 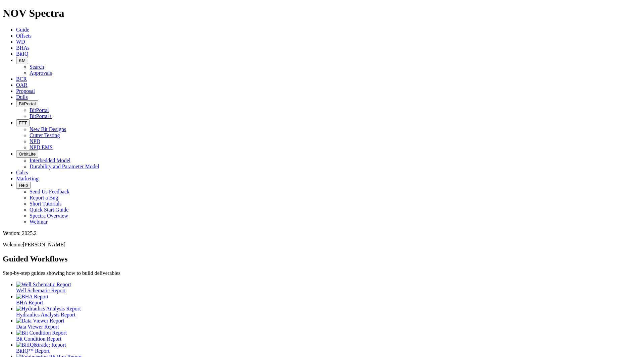 What do you see at coordinates (23, 185) in the screenshot?
I see `span: Help` at bounding box center [23, 185].